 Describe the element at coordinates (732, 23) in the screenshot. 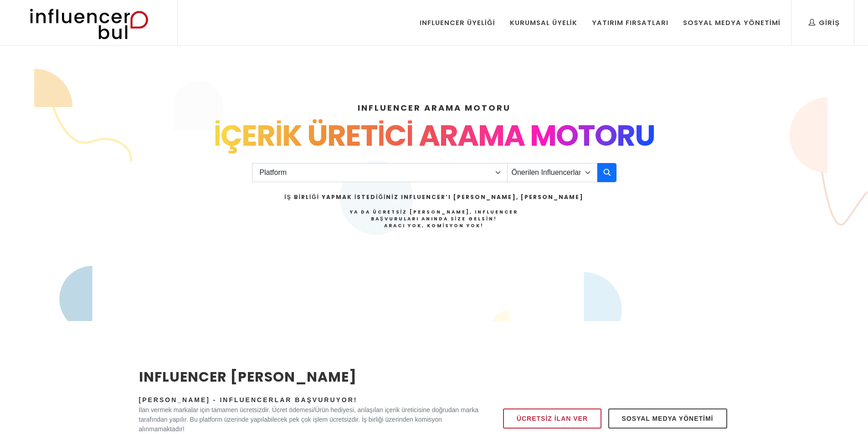

I see `div: Sosyal Medya Yönetimi` at that location.